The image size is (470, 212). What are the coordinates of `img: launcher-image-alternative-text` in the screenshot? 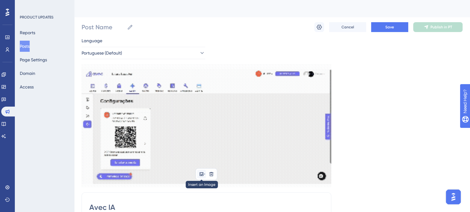 It's located at (9, 9).